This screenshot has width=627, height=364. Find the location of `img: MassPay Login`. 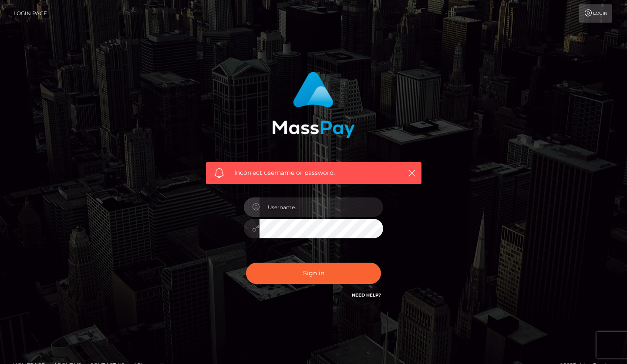

img: MassPay Login is located at coordinates (314, 105).